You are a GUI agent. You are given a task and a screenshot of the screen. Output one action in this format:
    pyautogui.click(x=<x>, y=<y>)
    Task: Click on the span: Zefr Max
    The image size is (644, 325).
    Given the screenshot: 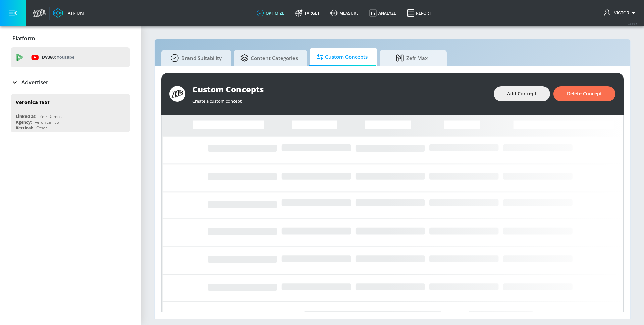 What is the action you would take?
    pyautogui.click(x=412, y=58)
    